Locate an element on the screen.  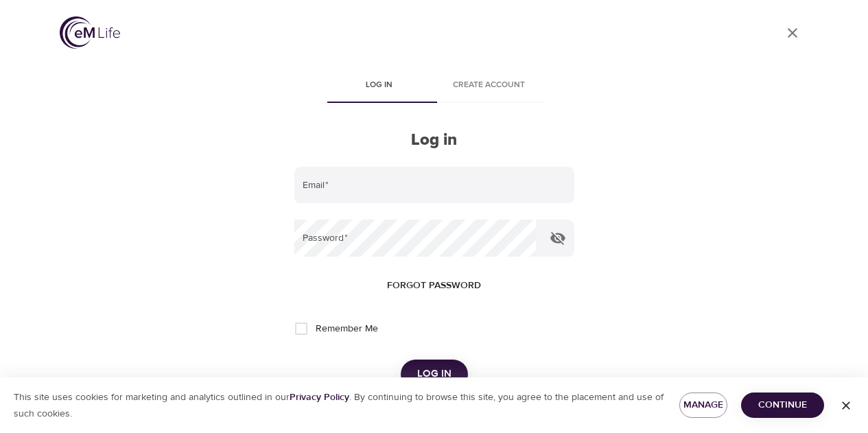
b: Privacy Policy is located at coordinates (319, 397).